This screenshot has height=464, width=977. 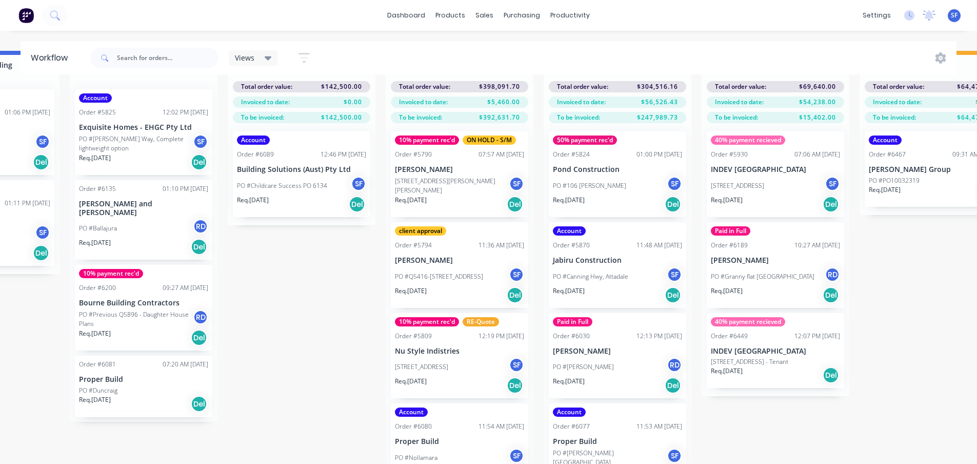 What do you see at coordinates (571, 245) in the screenshot?
I see `div: Order #5870` at bounding box center [571, 245].